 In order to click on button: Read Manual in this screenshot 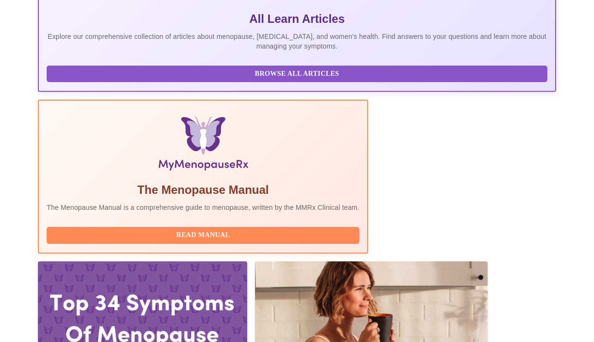, I will do `click(203, 235)`.